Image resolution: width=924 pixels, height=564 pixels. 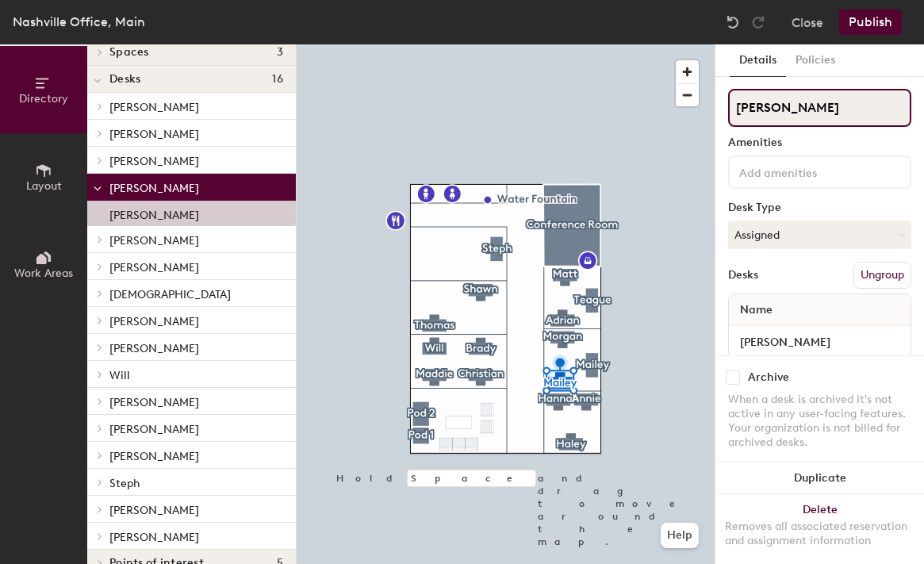 What do you see at coordinates (44, 186) in the screenshot?
I see `span: Layout` at bounding box center [44, 186].